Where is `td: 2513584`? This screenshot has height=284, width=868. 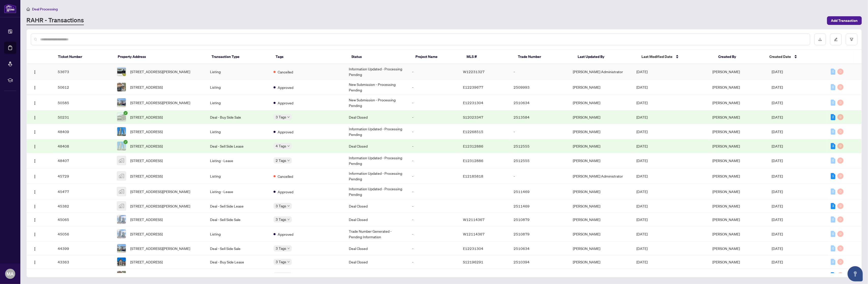
td: 2513584 is located at coordinates (539, 117).